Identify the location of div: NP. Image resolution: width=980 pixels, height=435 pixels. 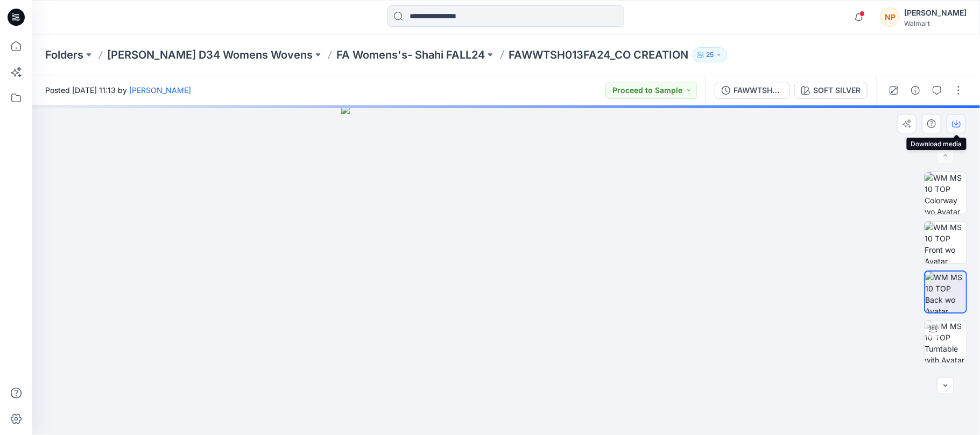
(890, 17).